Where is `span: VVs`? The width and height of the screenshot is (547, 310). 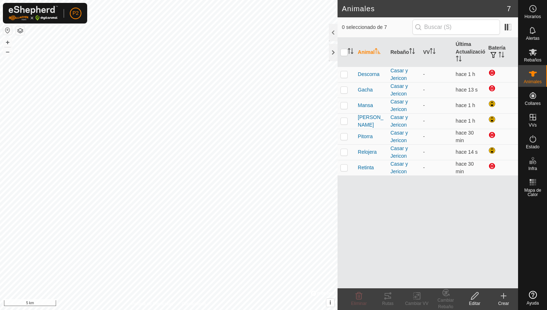 span: VVs is located at coordinates (532, 125).